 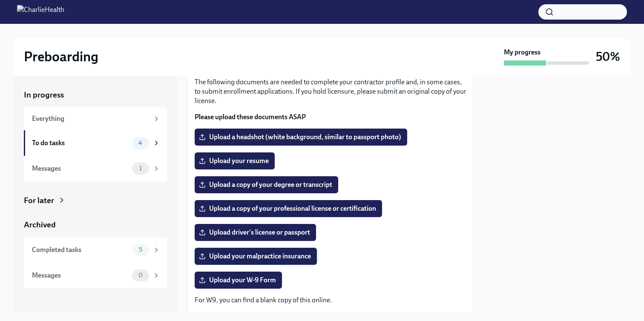 I want to click on label: Upload a copy of your degree or transcript, so click(x=266, y=185).